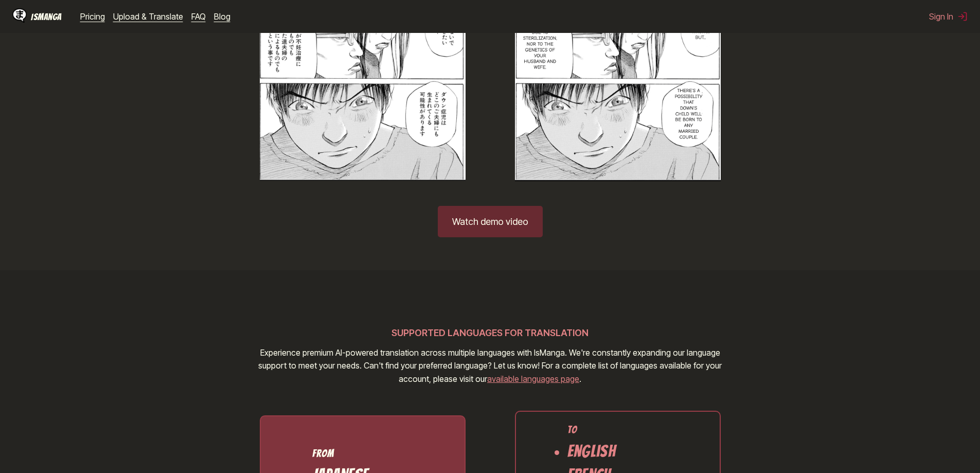 This screenshot has width=980, height=473. I want to click on a: FAQ, so click(199, 17).